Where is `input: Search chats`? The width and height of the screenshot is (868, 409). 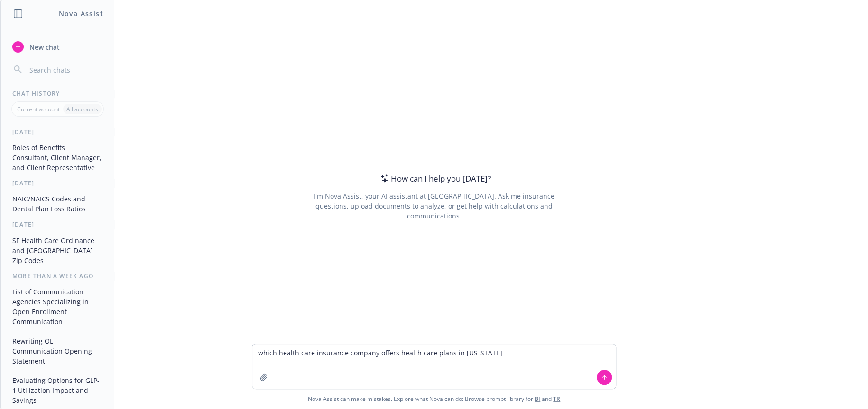 input: Search chats is located at coordinates (65, 70).